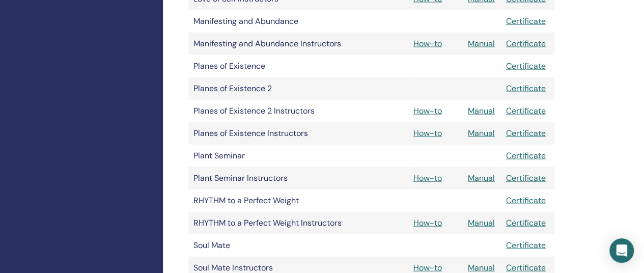 The image size is (644, 273). Describe the element at coordinates (270, 133) in the screenshot. I see `td: Planes of Existence Instructors` at that location.